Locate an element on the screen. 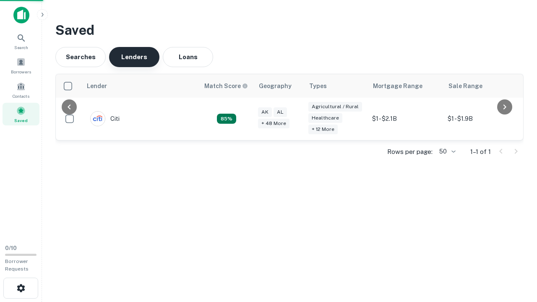  div: AK is located at coordinates (265, 112).